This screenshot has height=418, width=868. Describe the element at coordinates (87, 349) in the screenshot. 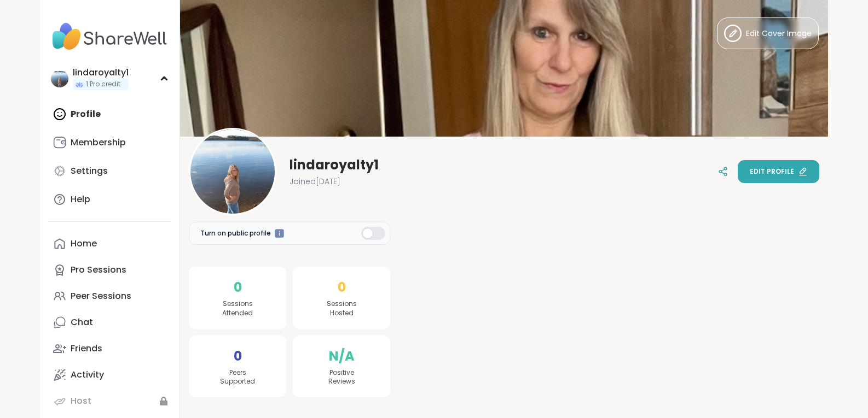

I see `div: Friends` at that location.